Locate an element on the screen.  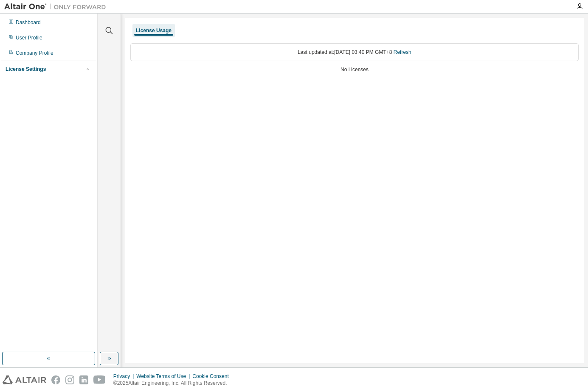
div: No Licenses is located at coordinates (354, 69).